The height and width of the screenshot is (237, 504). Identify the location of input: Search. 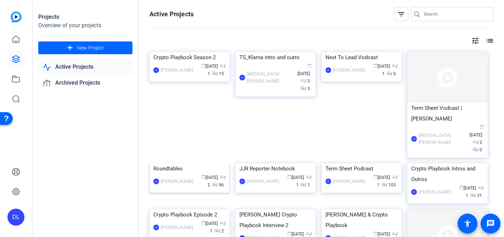
(456, 14).